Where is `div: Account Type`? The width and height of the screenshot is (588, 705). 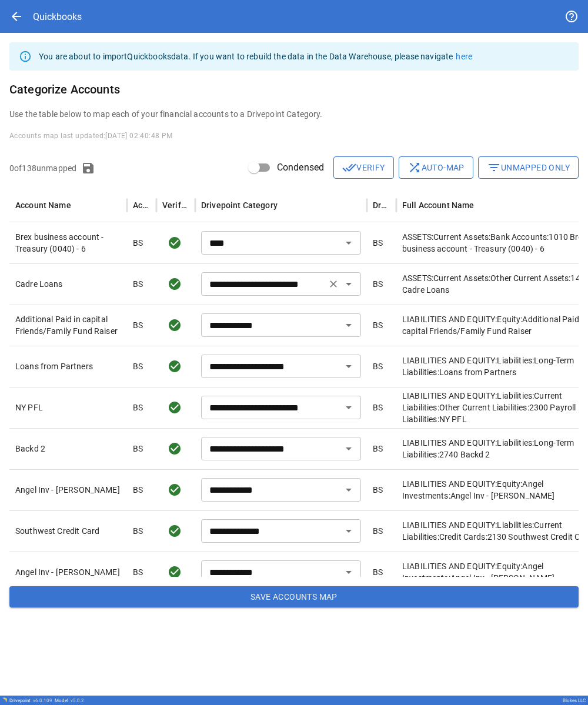 div: Account Type is located at coordinates (141, 205).